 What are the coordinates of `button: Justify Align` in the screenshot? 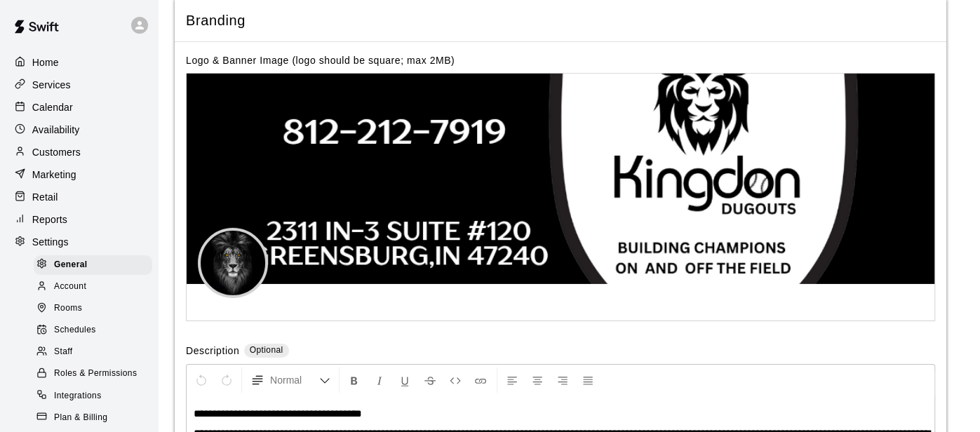 It's located at (588, 380).